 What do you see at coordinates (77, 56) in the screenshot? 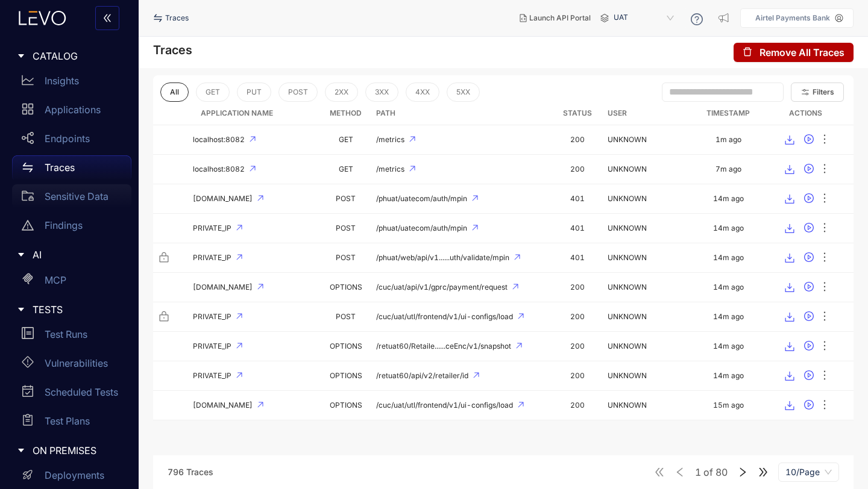
I see `span: CATALOG` at bounding box center [77, 56].